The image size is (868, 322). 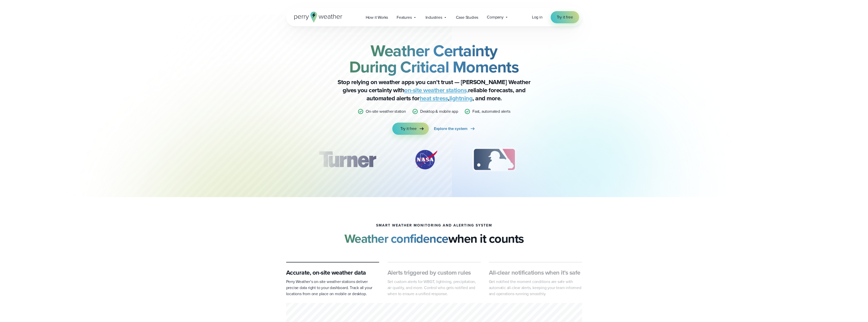 What do you see at coordinates (404, 18) in the screenshot?
I see `span: Features` at bounding box center [404, 18].